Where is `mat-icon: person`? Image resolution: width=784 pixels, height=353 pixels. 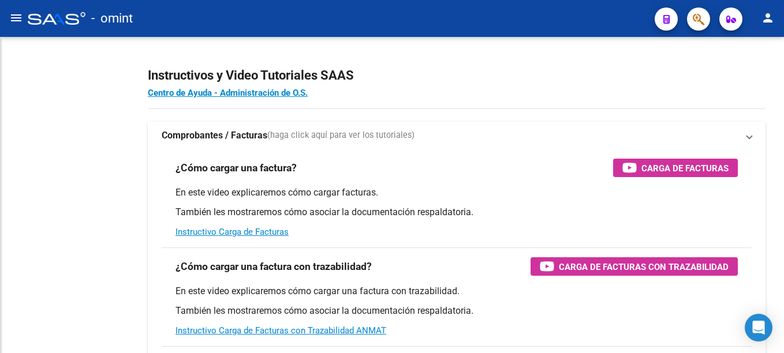 mat-icon: person is located at coordinates (768, 18).